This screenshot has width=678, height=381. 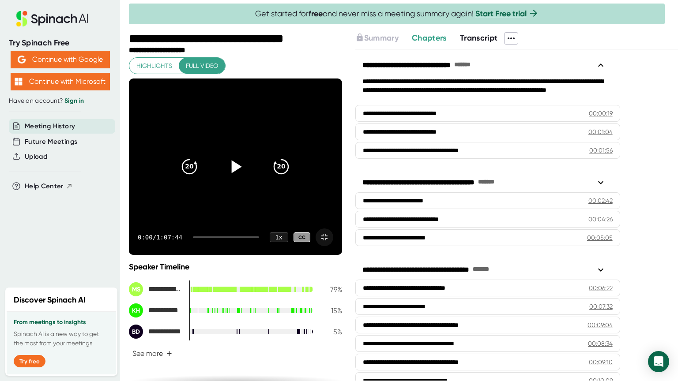 What do you see at coordinates (302, 237) in the screenshot?
I see `div: CC` at bounding box center [302, 237].